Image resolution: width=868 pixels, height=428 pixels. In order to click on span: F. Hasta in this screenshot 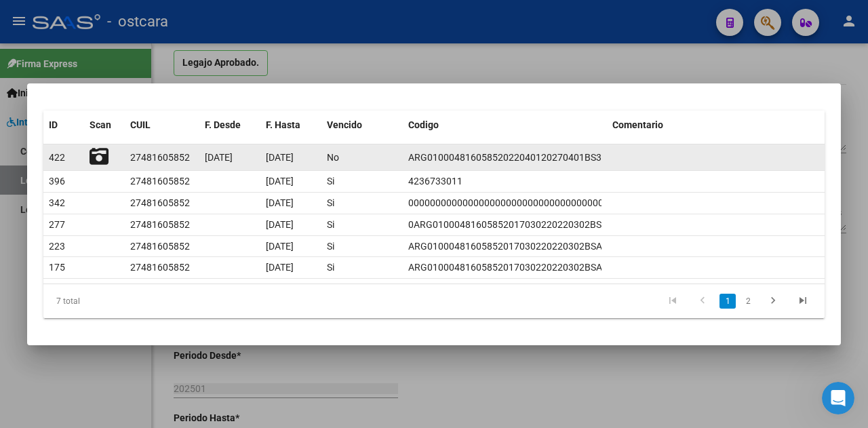, I will do `click(283, 125)`.